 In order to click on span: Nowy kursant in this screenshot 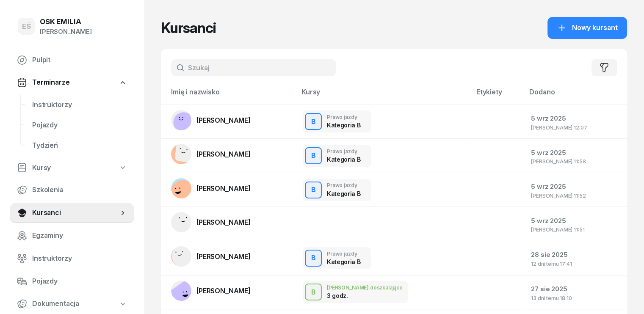, I will do `click(595, 28)`.